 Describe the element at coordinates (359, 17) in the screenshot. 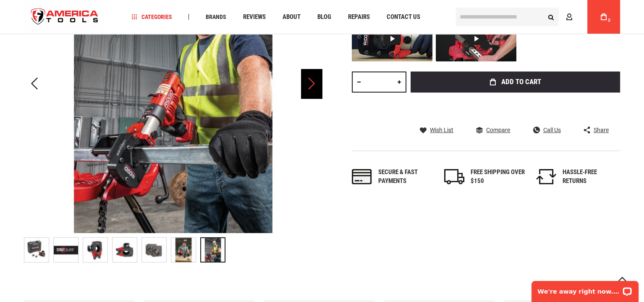

I see `span: Repairs` at that location.